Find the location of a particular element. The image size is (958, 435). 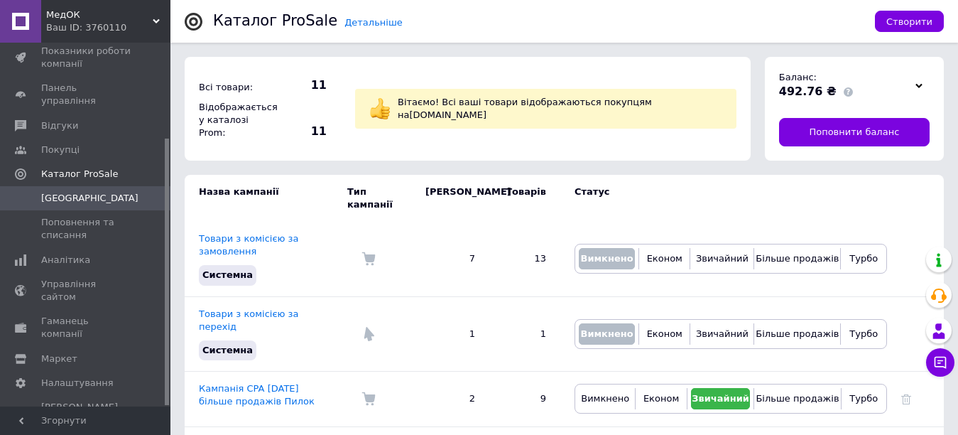

span: Відгуки is located at coordinates (60, 126).